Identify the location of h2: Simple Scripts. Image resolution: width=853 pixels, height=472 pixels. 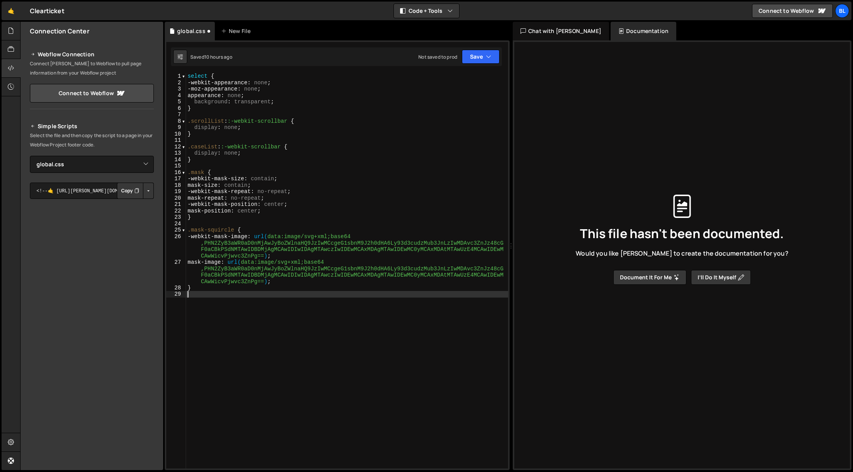
(92, 126).